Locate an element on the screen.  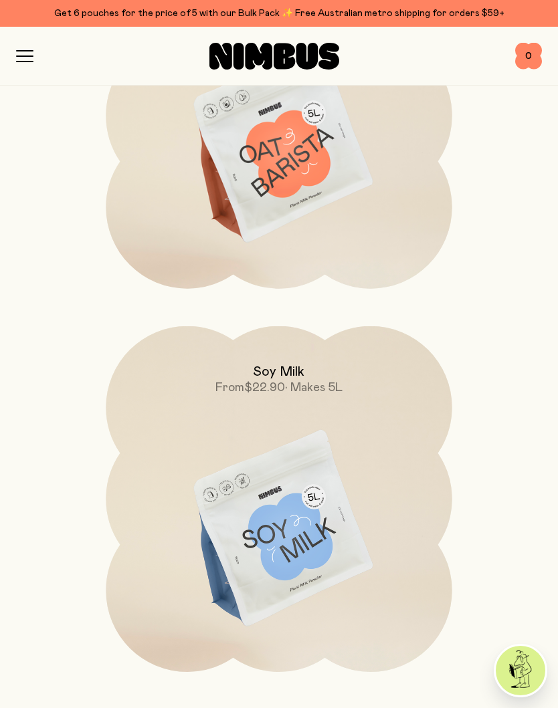
button: 0 is located at coordinates (528, 56).